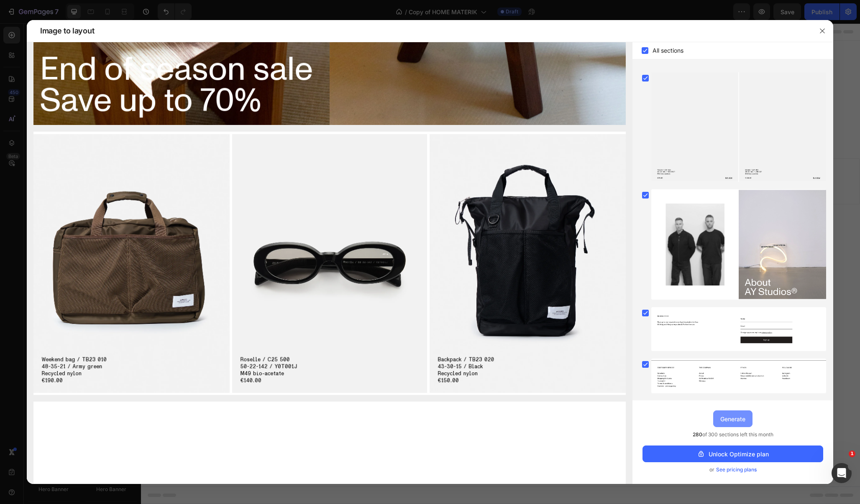 The height and width of the screenshot is (504, 860). What do you see at coordinates (733, 454) in the screenshot?
I see `button: Unlock Optimize plan` at bounding box center [733, 454].